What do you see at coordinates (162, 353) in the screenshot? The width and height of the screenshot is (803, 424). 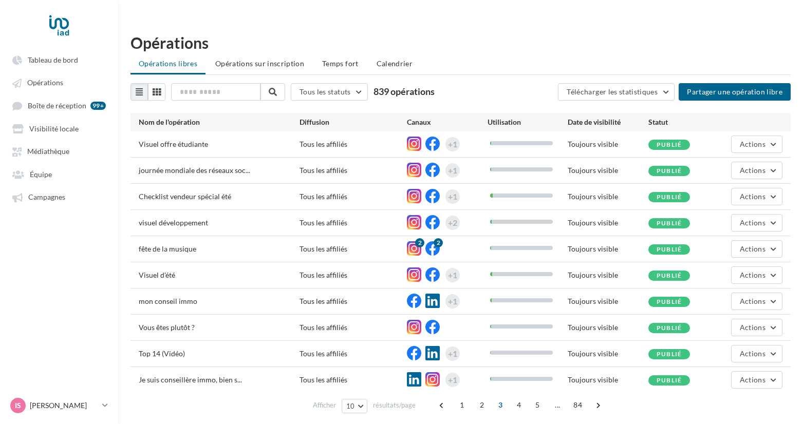 I see `span: Top 14 (Vidéo)` at bounding box center [162, 353].